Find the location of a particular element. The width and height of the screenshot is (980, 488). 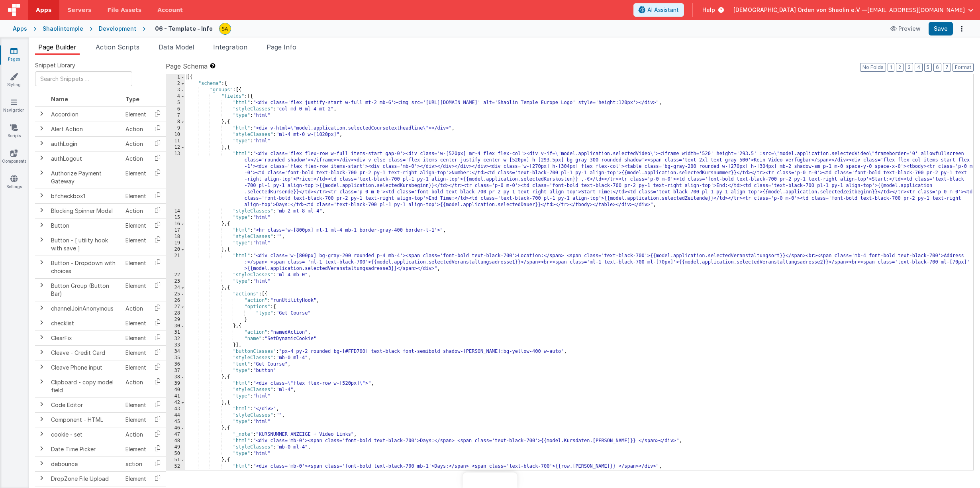

button: 6 is located at coordinates (938, 68).